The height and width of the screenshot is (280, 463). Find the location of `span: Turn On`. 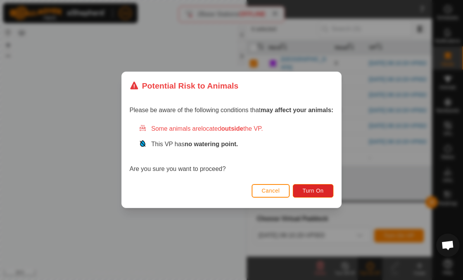

span: Turn On is located at coordinates (313, 191).